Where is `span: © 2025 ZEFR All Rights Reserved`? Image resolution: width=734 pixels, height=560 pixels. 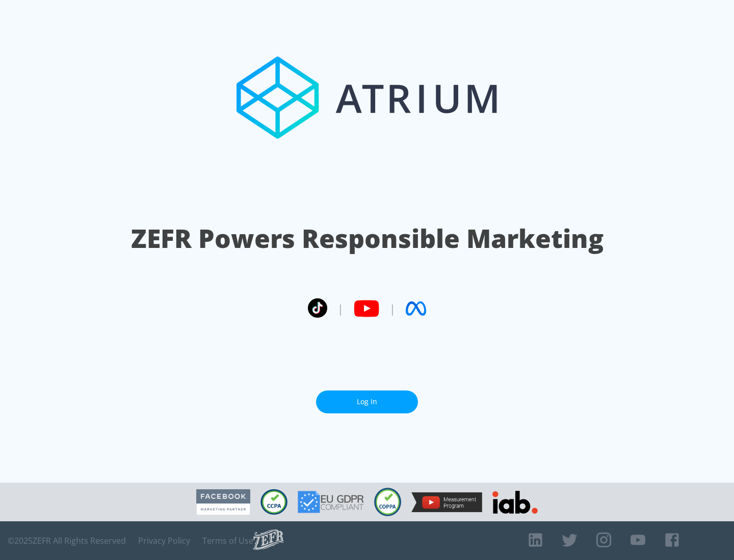
span: © 2025 ZEFR All Rights Reserved is located at coordinates (66, 541).